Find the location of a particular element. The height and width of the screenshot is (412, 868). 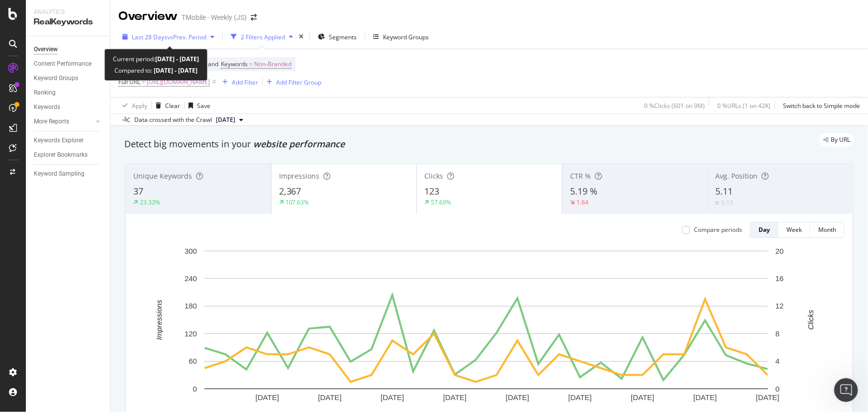

button: Month is located at coordinates (828, 230).